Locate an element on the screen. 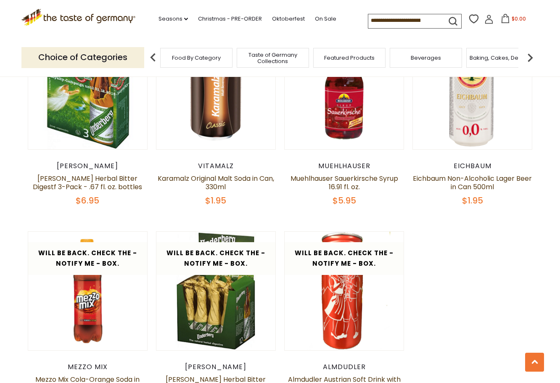  a: Featured Products is located at coordinates (349, 58).